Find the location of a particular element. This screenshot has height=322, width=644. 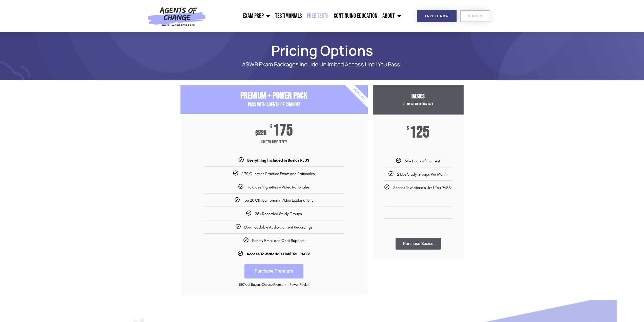

span: 25+ Recorded Study Groups is located at coordinates (278, 213).